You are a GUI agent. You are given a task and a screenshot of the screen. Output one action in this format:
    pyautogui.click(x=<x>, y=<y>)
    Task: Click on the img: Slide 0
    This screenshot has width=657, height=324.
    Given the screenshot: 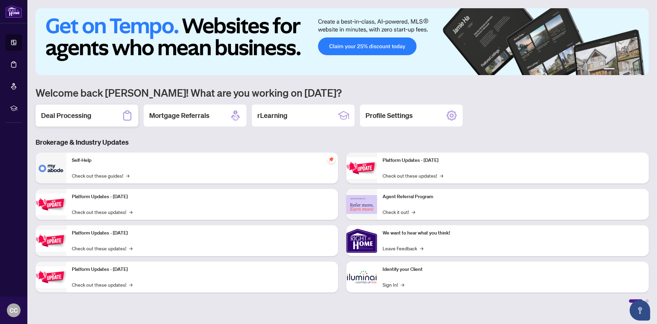 What is the action you would take?
    pyautogui.click(x=342, y=41)
    